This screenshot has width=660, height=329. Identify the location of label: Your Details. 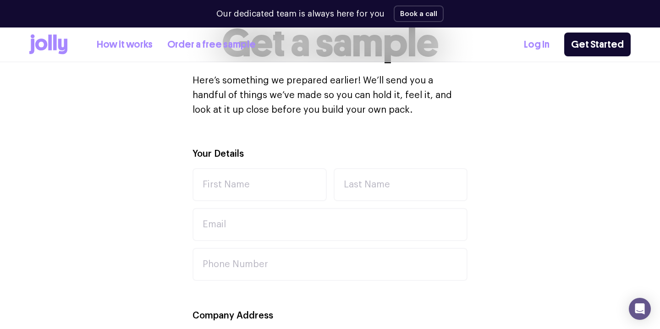
(218, 154).